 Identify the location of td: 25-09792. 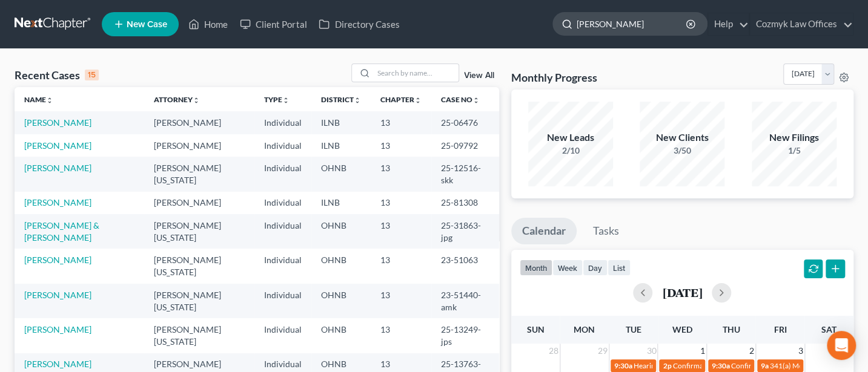
(465, 145).